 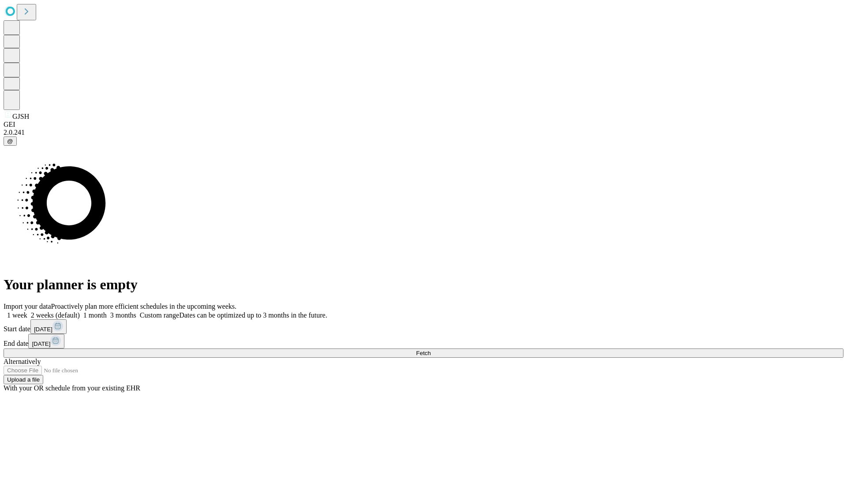 I want to click on span: Alternatively, so click(x=22, y=361).